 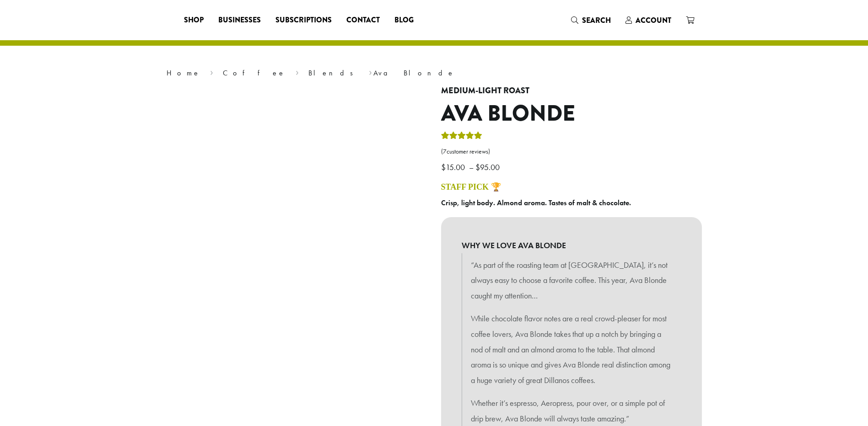 What do you see at coordinates (571, 246) in the screenshot?
I see `b: WHY WE LOVE AVA BLONDE` at bounding box center [571, 246].